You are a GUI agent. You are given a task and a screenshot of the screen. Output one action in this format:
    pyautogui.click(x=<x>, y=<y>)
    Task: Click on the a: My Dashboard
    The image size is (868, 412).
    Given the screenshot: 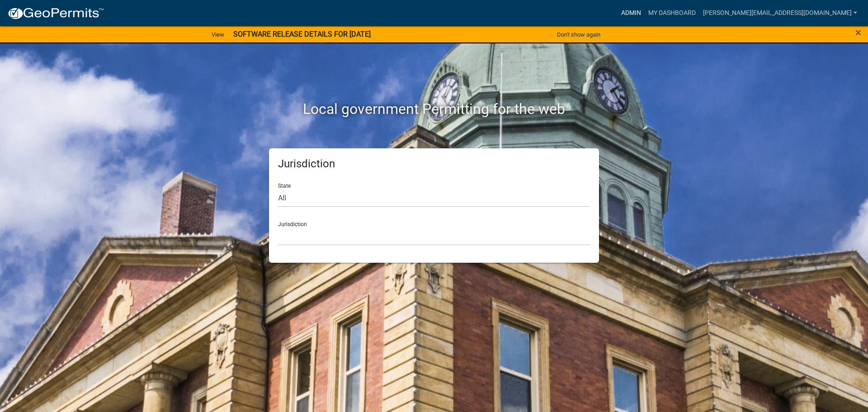 What is the action you would take?
    pyautogui.click(x=672, y=13)
    